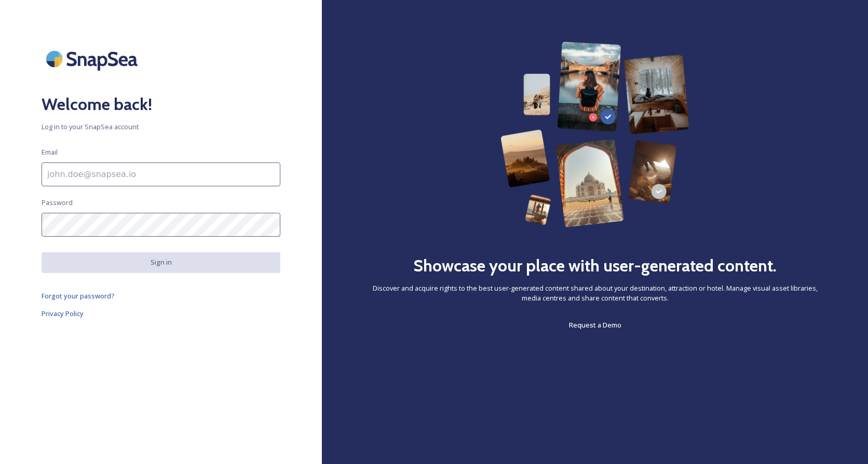 The image size is (868, 464). Describe the element at coordinates (595, 293) in the screenshot. I see `span: Discover and acquire rights to the best user-generated content shared about your destination, att...` at that location.